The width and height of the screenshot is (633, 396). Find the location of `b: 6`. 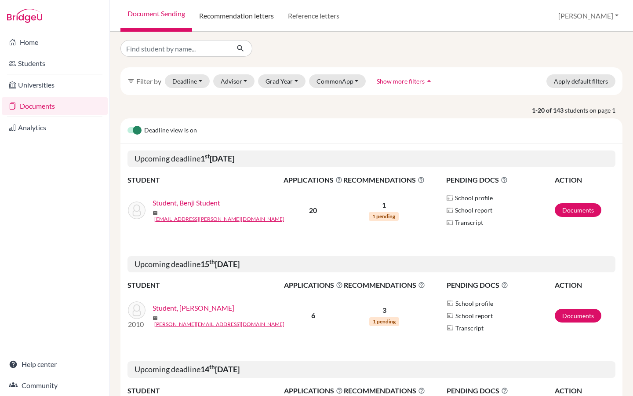

b: 6 is located at coordinates (313, 315).